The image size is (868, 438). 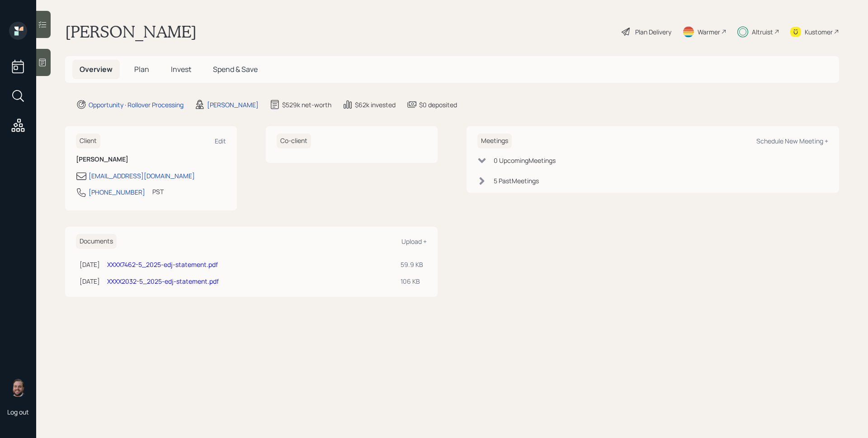 What do you see at coordinates (88, 141) in the screenshot?
I see `h6: Client` at bounding box center [88, 141].